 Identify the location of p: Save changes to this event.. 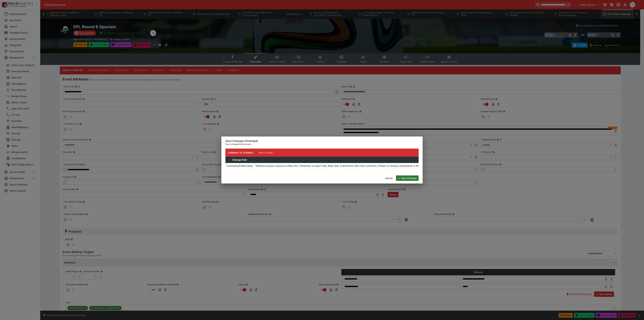
(322, 144).